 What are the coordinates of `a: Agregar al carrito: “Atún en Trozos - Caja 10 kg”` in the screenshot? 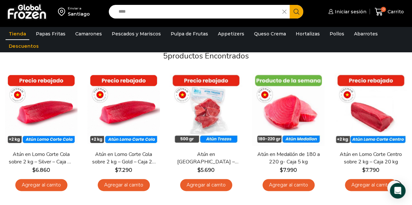 It's located at (206, 185).